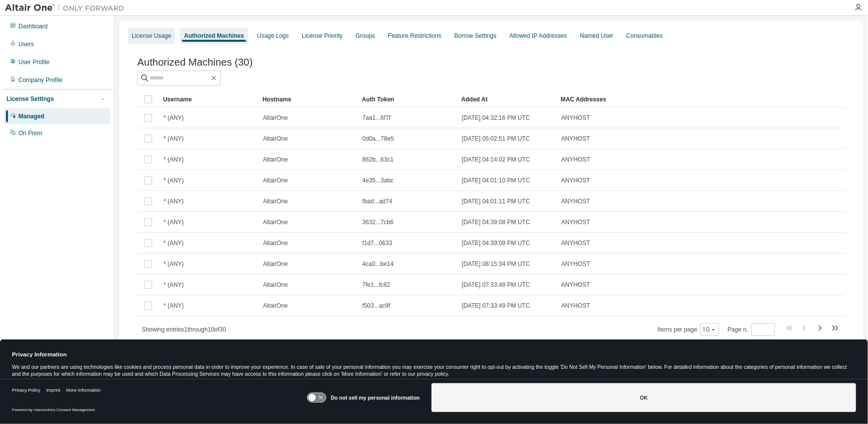 The height and width of the screenshot is (424, 868). Describe the element at coordinates (67, 8) in the screenshot. I see `img: Altair One` at that location.